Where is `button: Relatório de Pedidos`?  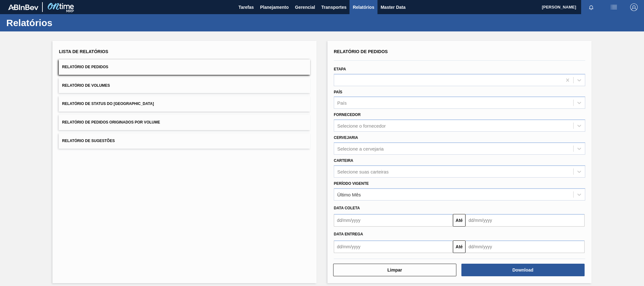
button: Relatório de Pedidos is located at coordinates (184, 67).